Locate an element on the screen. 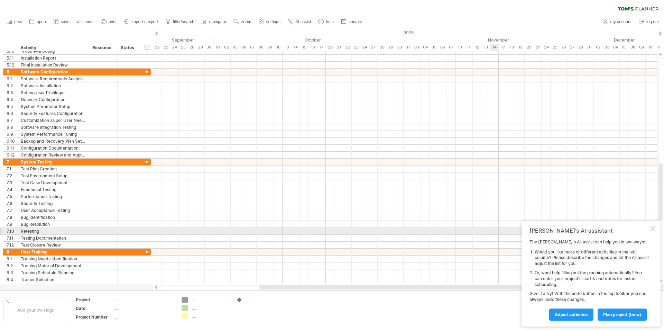 The height and width of the screenshot is (330, 664). div: Thursday, 16 October 2025 is located at coordinates (313, 47).